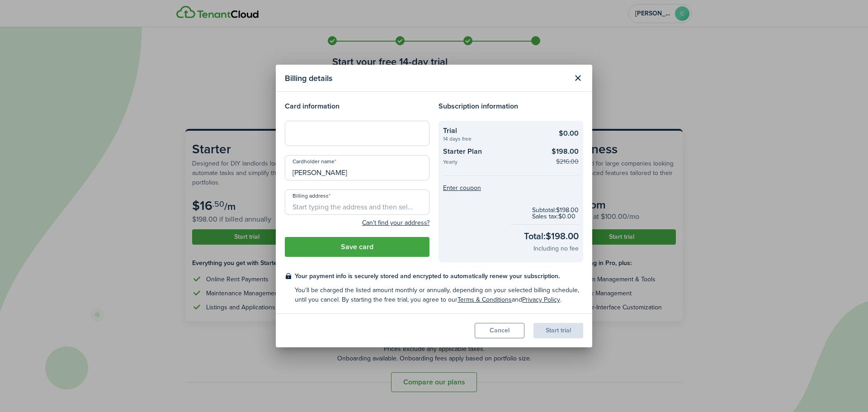  What do you see at coordinates (500, 330) in the screenshot?
I see `button: Cancel` at bounding box center [500, 330].